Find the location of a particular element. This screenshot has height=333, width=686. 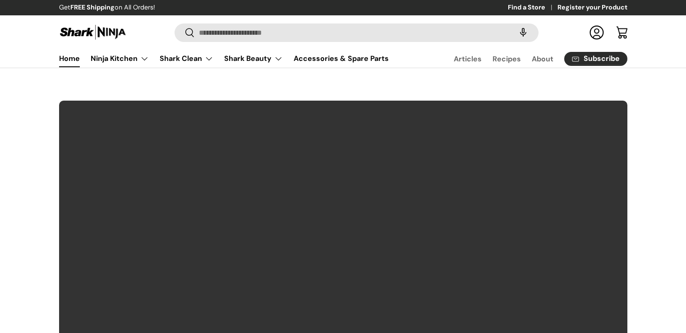

a: Find a Store is located at coordinates (533, 8).